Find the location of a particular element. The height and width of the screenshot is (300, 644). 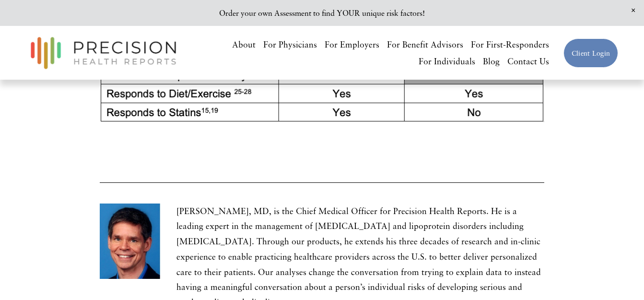

a: About is located at coordinates (243, 44).